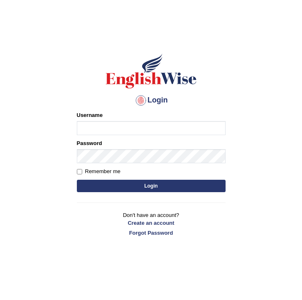 This screenshot has height=300, width=302. What do you see at coordinates (79, 171) in the screenshot?
I see `input: Remember me` at bounding box center [79, 171].